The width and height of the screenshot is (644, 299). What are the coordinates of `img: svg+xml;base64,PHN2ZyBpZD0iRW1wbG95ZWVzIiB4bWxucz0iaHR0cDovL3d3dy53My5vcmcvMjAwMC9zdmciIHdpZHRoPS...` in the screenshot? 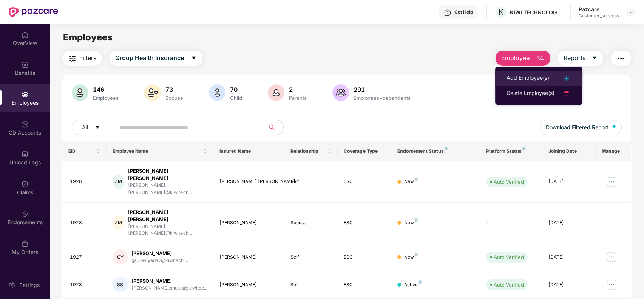 It's located at (25, 95).